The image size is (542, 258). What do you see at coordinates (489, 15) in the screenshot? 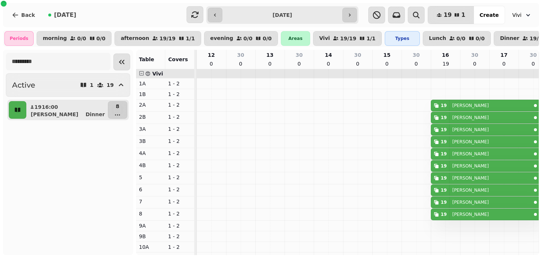
I see `button: Create` at bounding box center [489, 15].